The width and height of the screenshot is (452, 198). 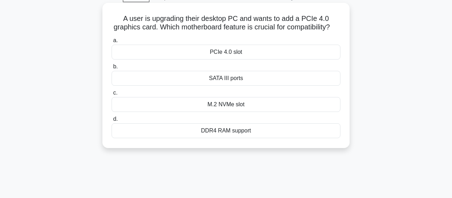 What do you see at coordinates (226, 78) in the screenshot?
I see `div: SATA III ports` at bounding box center [226, 78].